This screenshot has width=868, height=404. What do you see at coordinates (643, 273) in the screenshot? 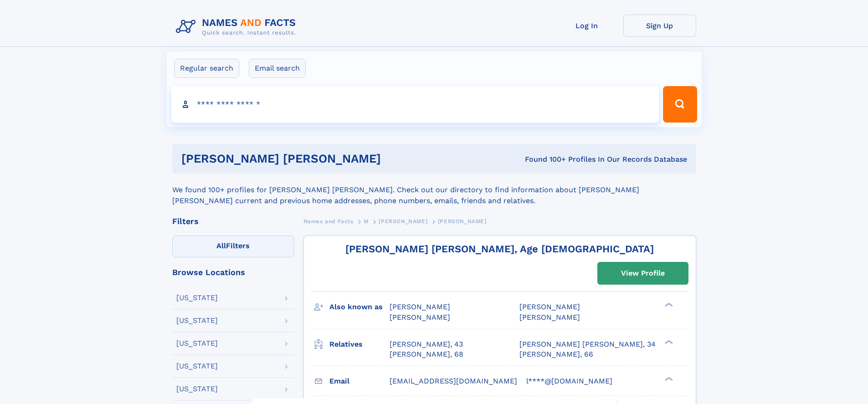
I see `div: View Profile` at bounding box center [643, 273].